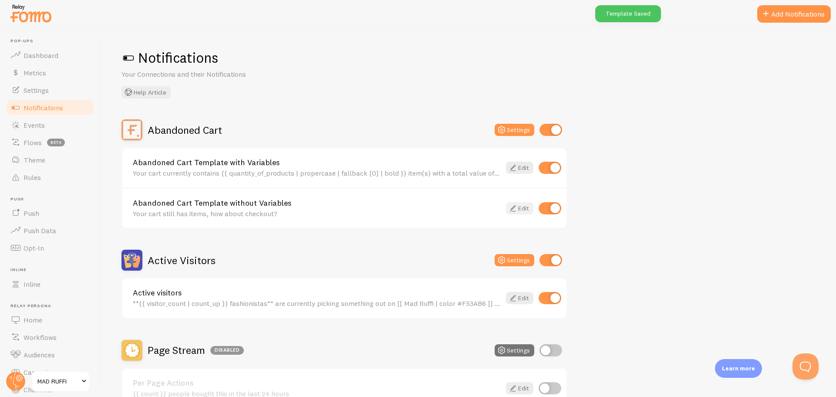 This screenshot has height=397, width=836. I want to click on div: Learn more, so click(739, 368).